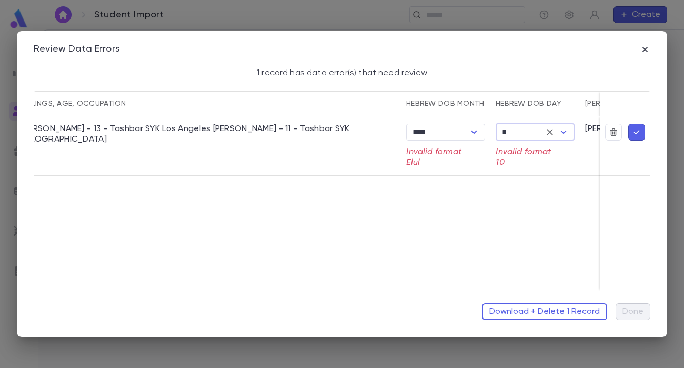 The width and height of the screenshot is (684, 368). Describe the element at coordinates (529, 104) in the screenshot. I see `div: hebrew DOB Day` at that location.